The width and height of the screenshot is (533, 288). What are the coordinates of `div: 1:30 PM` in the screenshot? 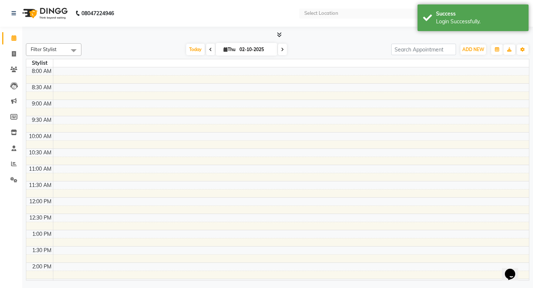 It's located at (42, 250).